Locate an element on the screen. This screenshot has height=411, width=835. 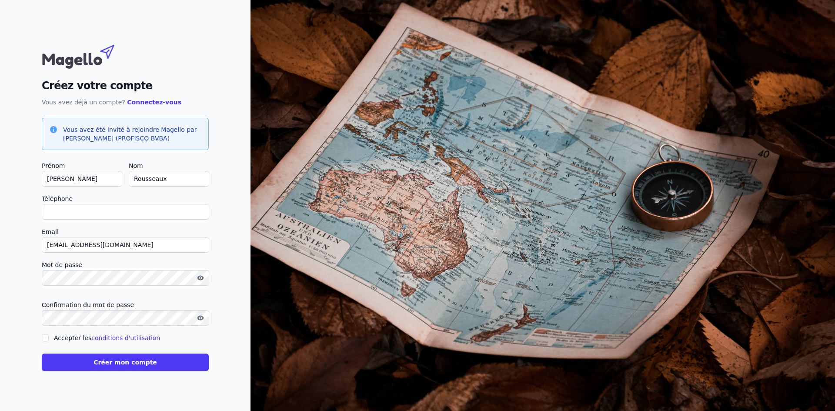
label: Nom is located at coordinates (169, 166).